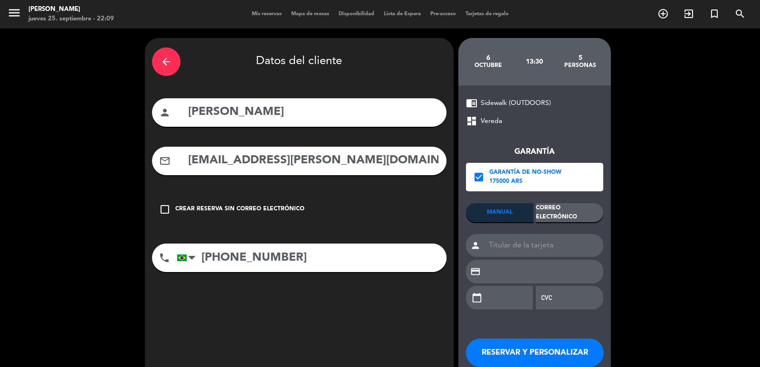 This screenshot has width=760, height=367. What do you see at coordinates (472, 121) in the screenshot?
I see `span: dashboard` at bounding box center [472, 121].